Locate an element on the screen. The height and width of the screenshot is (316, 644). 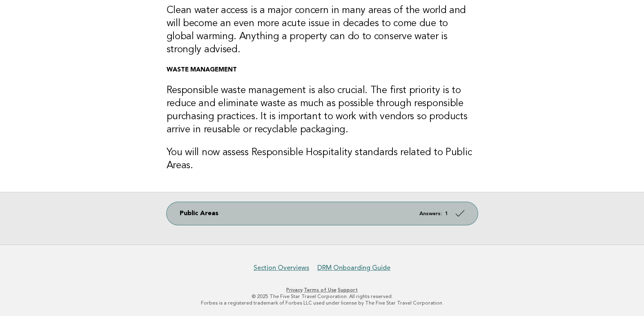
a: Privacy is located at coordinates (295, 290).